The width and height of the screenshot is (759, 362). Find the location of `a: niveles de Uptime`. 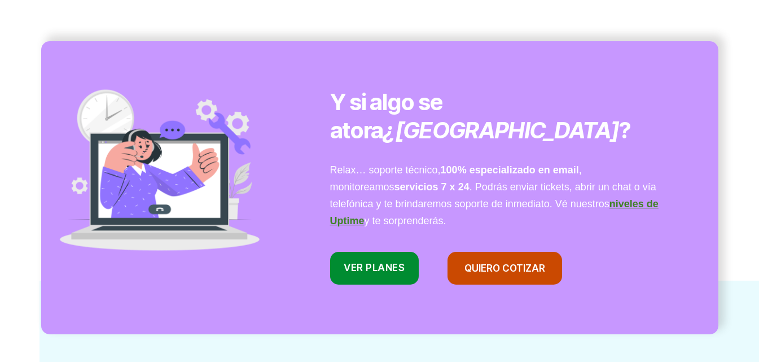

a: niveles de Uptime is located at coordinates (494, 212).